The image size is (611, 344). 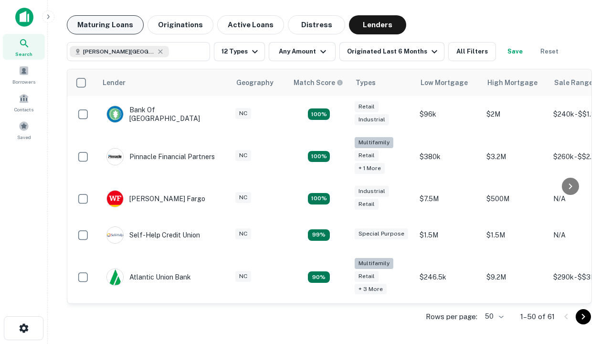 I want to click on div: Matching Properties: 15, hasApolloMatch: undefined, so click(x=319, y=114).